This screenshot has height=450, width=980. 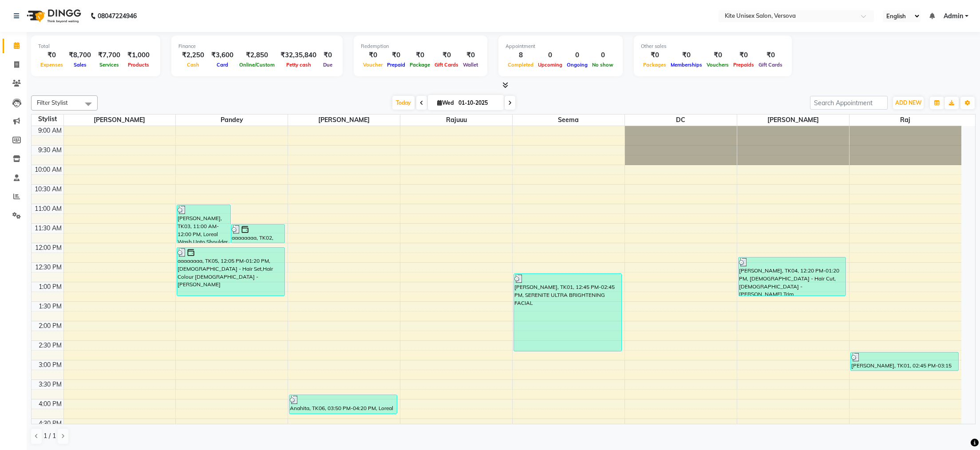 I want to click on span: Pandey, so click(x=232, y=119).